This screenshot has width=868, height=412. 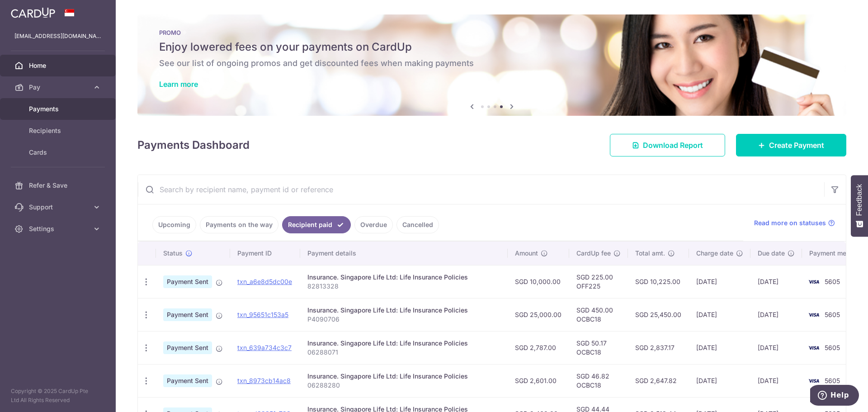 I want to click on td: SGD 50.17 OCBC18, so click(x=599, y=347).